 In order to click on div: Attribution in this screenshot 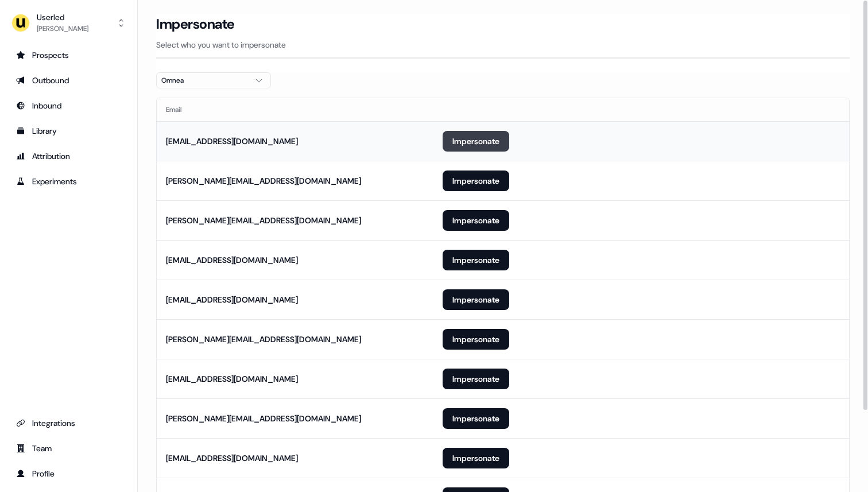, I will do `click(68, 156)`.